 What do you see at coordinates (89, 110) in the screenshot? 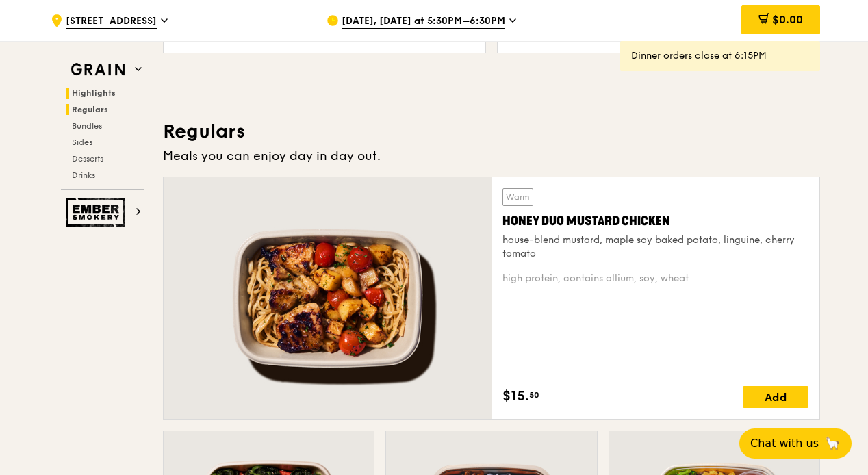
I see `span: Regulars` at bounding box center [89, 110].